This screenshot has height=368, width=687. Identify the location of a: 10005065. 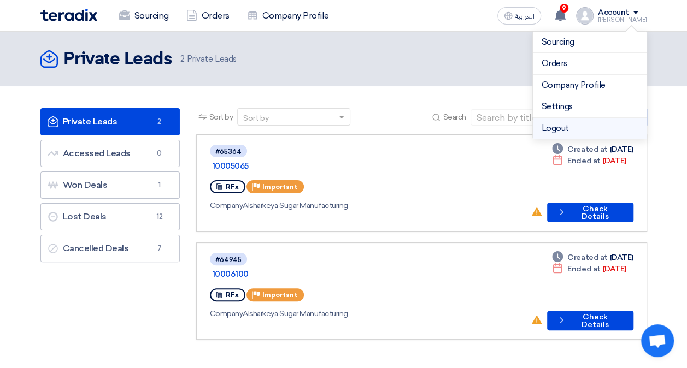
(349, 166).